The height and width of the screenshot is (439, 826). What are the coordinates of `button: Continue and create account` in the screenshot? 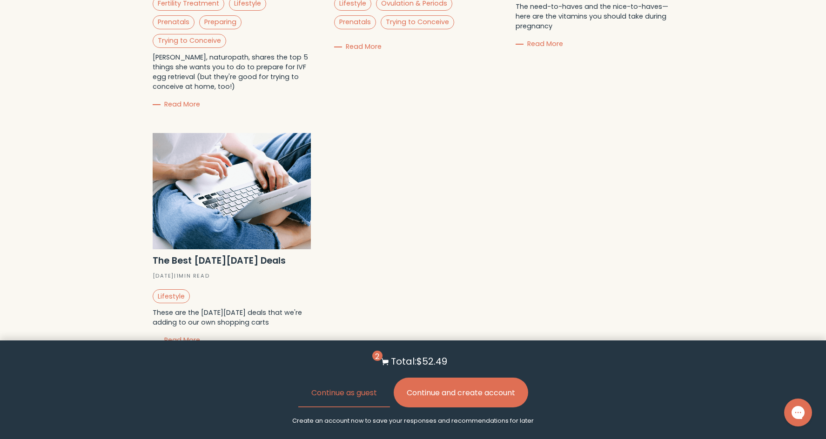 It's located at (461, 393).